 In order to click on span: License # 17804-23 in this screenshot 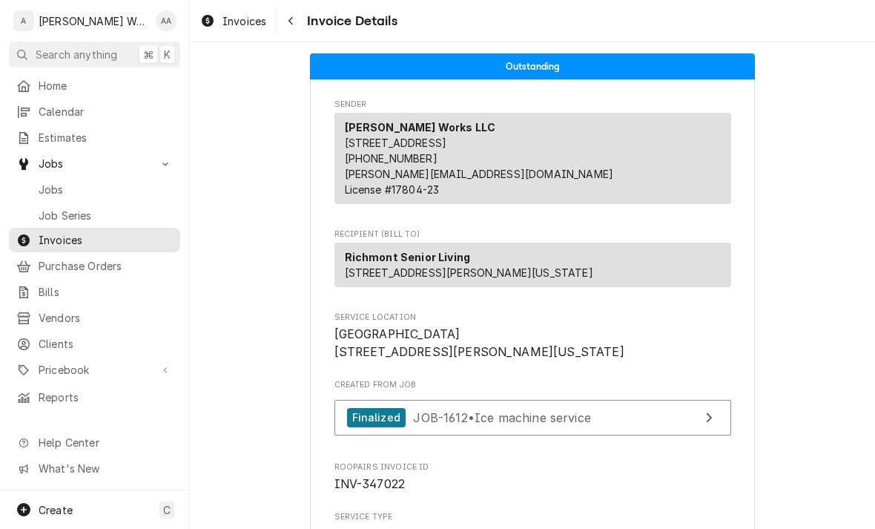, I will do `click(392, 189)`.